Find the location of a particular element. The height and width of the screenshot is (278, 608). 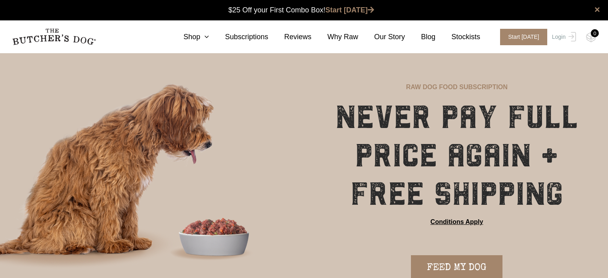

a: Shop is located at coordinates (188, 37).